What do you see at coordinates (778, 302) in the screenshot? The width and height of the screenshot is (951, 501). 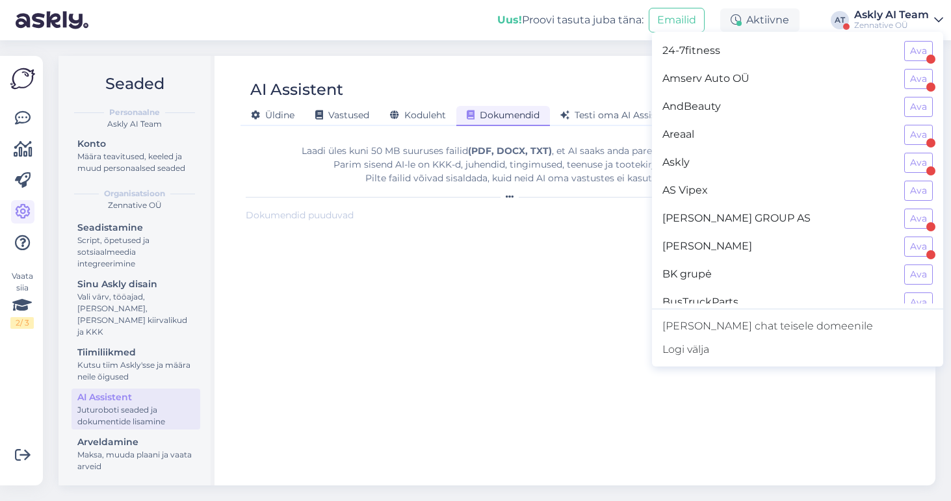 I see `span: BusTruckParts` at bounding box center [778, 302].